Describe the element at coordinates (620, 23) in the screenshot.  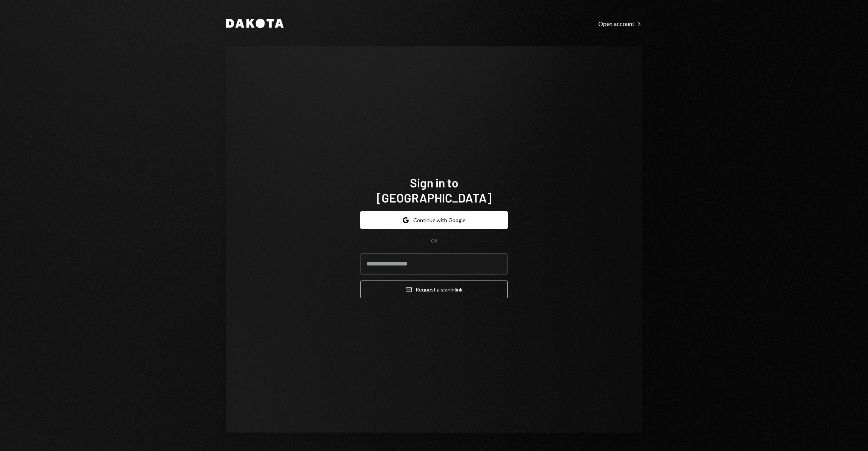
I see `a: Open account` at that location.